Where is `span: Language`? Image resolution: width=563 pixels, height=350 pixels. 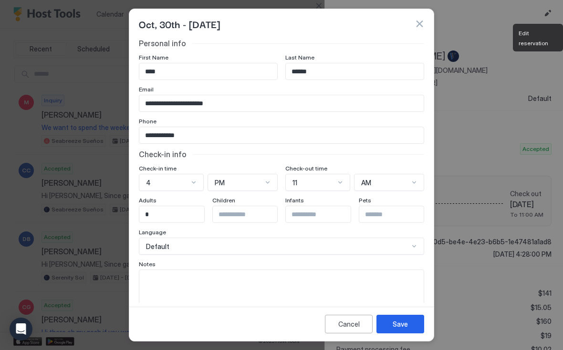 span: Language is located at coordinates (152, 232).